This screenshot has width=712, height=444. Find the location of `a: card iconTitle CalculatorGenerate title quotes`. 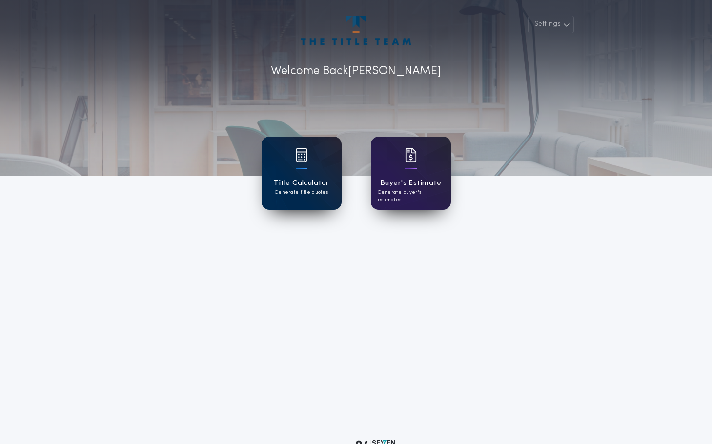

a: card iconTitle CalculatorGenerate title quotes is located at coordinates (302, 173).